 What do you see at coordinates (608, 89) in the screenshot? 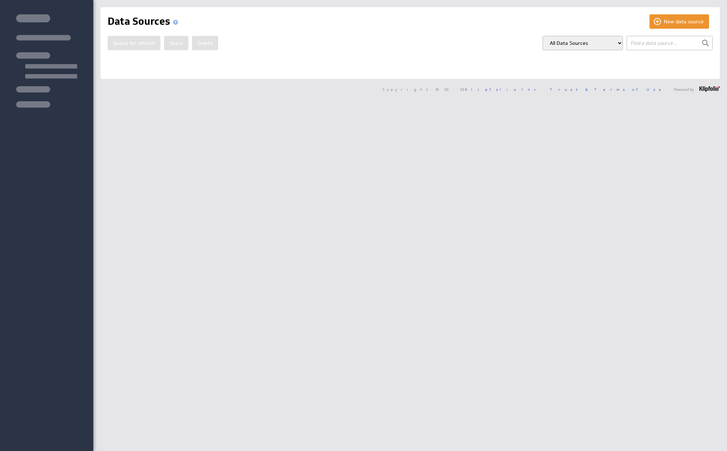
I see `a: Trust & Terms of Use` at bounding box center [608, 89].